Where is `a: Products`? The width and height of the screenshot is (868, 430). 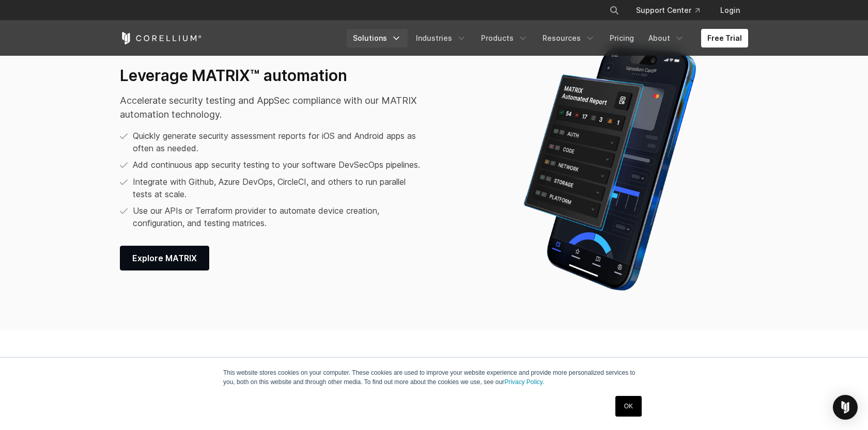 a: Products is located at coordinates (504, 38).